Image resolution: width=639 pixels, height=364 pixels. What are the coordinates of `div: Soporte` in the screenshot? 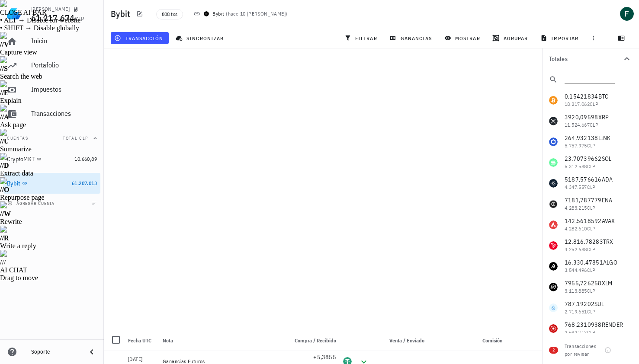 It's located at (55, 352).